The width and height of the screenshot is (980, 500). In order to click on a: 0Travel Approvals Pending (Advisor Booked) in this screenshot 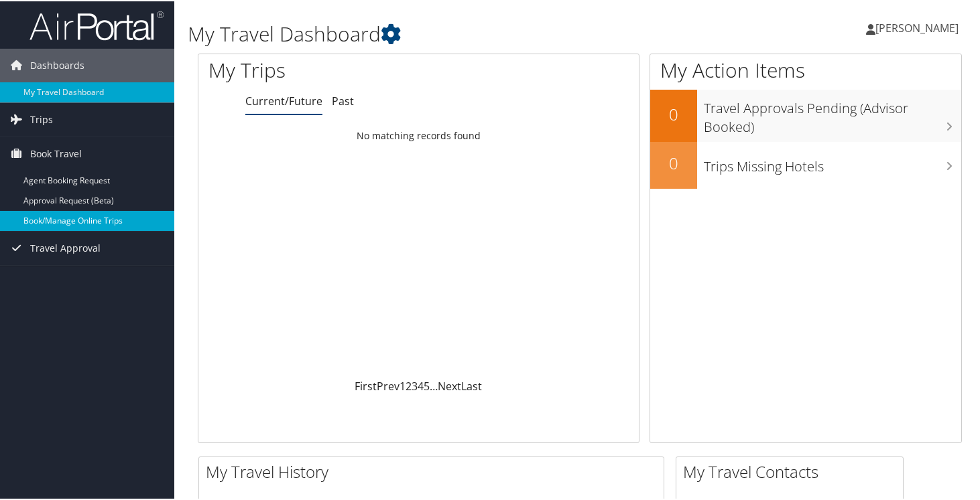, I will do `click(805, 113)`.